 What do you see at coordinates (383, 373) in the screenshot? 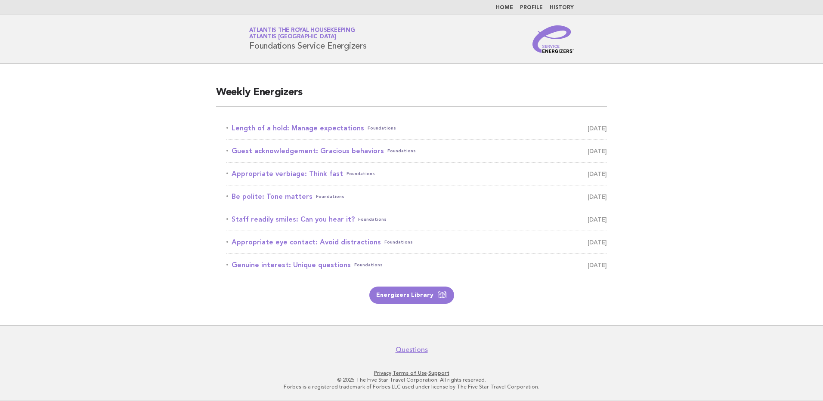
I see `a: Privacy` at bounding box center [383, 373].